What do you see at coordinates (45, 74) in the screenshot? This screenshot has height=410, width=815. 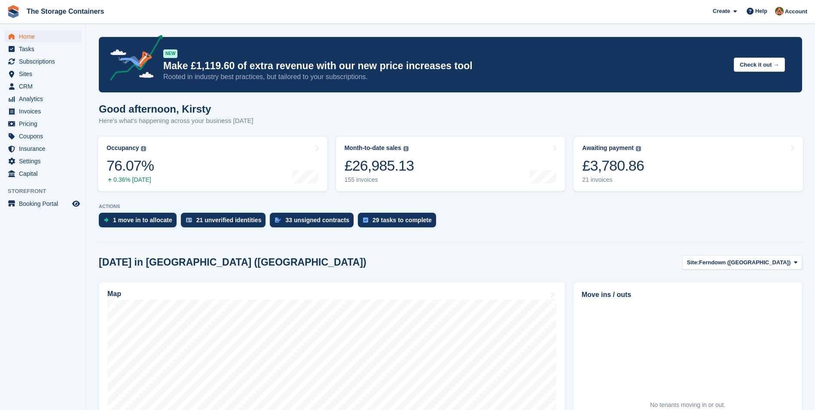 I see `span: Sites` at bounding box center [45, 74].